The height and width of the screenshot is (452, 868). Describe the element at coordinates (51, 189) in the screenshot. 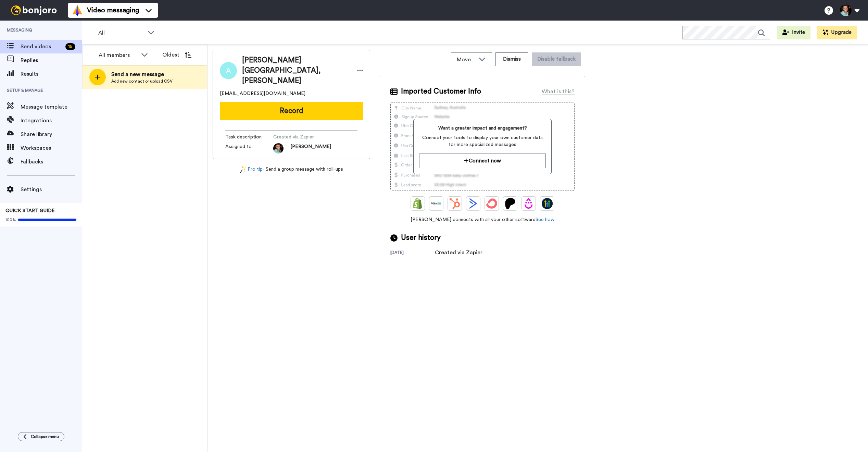

I see `span: Settings` at that location.